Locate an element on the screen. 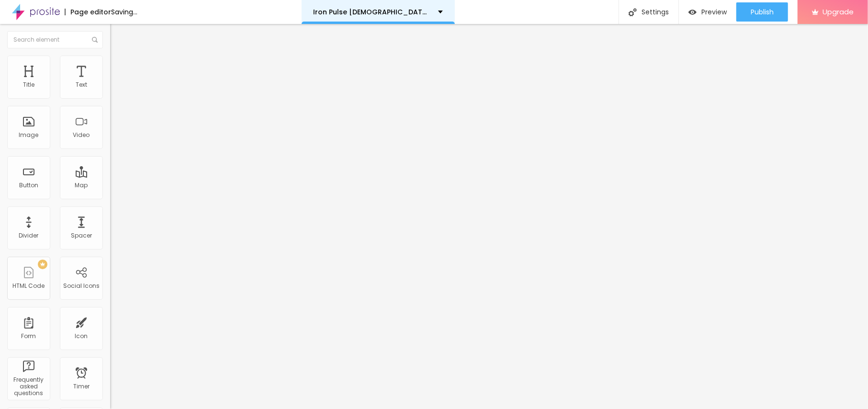 This screenshot has width=868, height=409. div: Map is located at coordinates (82, 185).